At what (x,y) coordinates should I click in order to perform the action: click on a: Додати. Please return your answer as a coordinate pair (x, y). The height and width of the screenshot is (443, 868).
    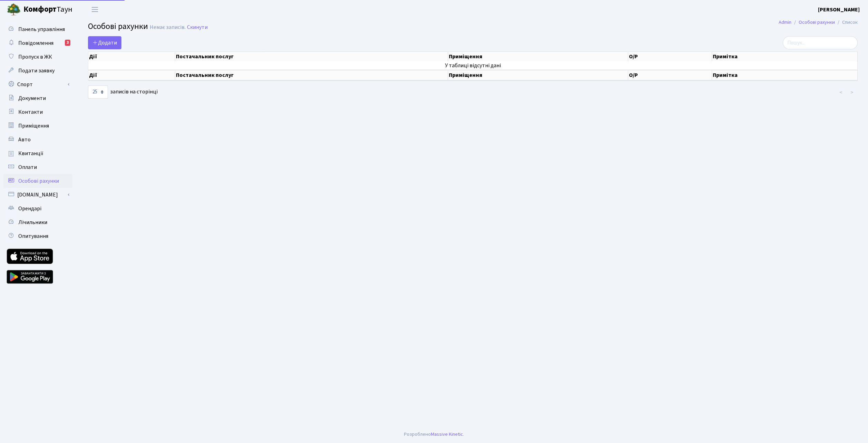
    Looking at the image, I should click on (105, 43).